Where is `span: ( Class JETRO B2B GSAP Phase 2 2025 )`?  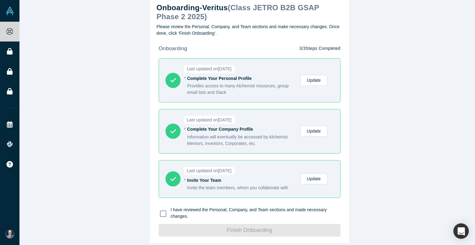 span: ( Class JETRO B2B GSAP Phase 2 2025 ) is located at coordinates (238, 12).